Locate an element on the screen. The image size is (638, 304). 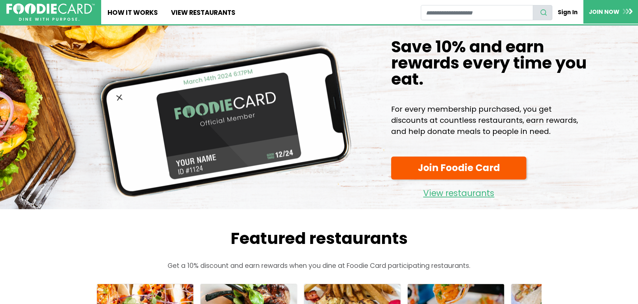
button: search is located at coordinates (542, 12).